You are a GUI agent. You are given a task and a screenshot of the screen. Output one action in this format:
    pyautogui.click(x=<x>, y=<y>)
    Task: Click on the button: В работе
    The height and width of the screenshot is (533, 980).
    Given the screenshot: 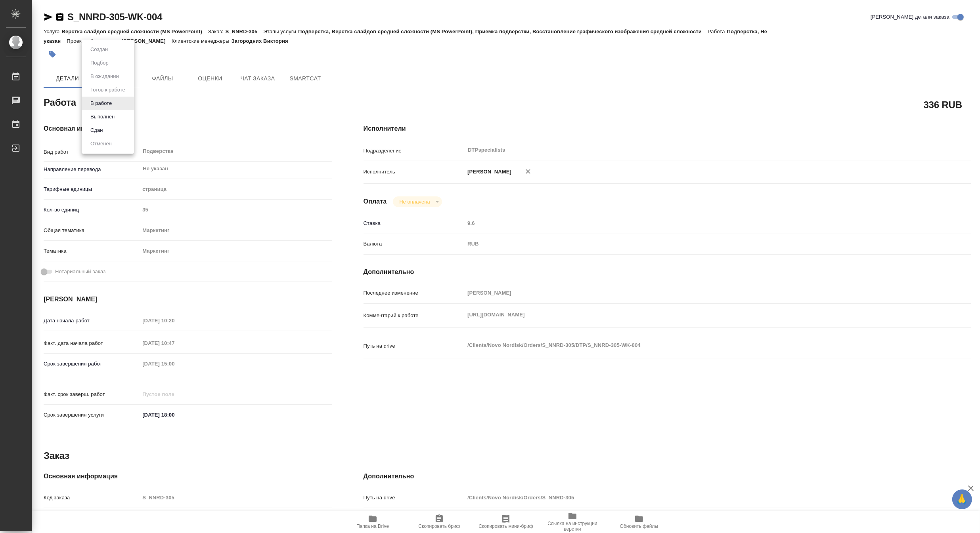 What is the action you would take?
    pyautogui.click(x=101, y=103)
    